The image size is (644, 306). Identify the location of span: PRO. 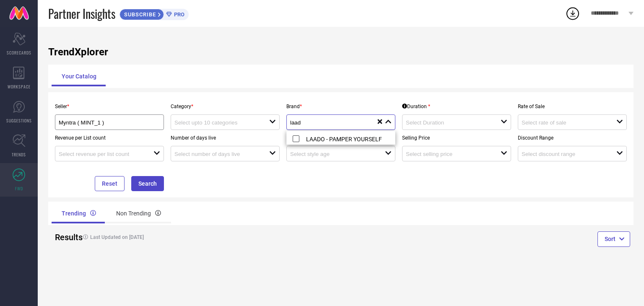
(178, 14).